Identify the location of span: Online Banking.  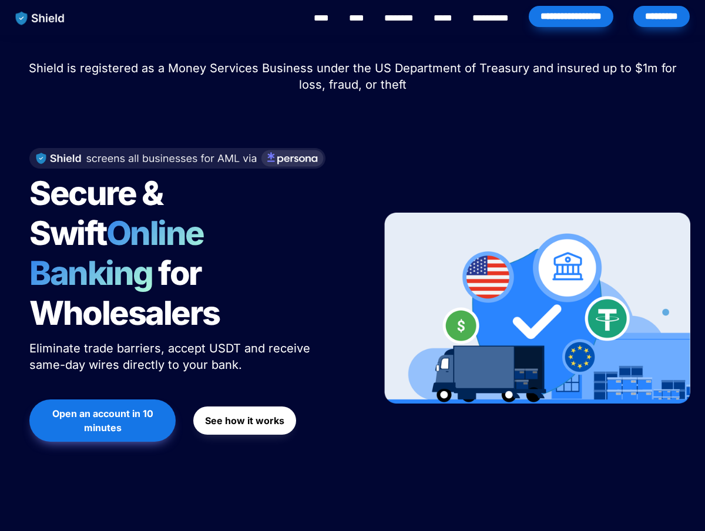
(122, 253).